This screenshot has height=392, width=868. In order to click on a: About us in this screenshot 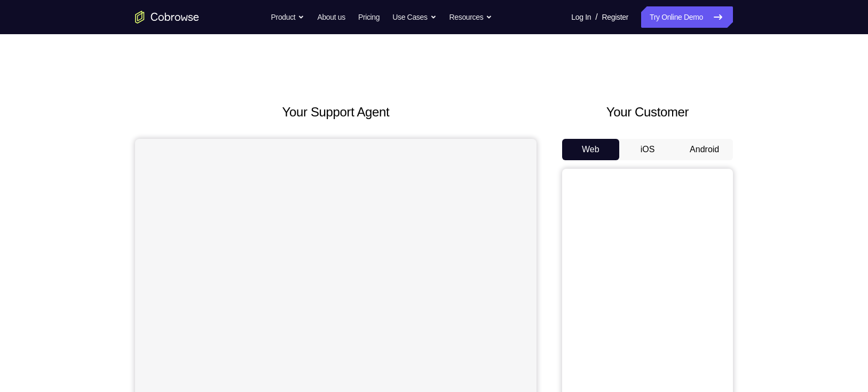, I will do `click(331, 17)`.